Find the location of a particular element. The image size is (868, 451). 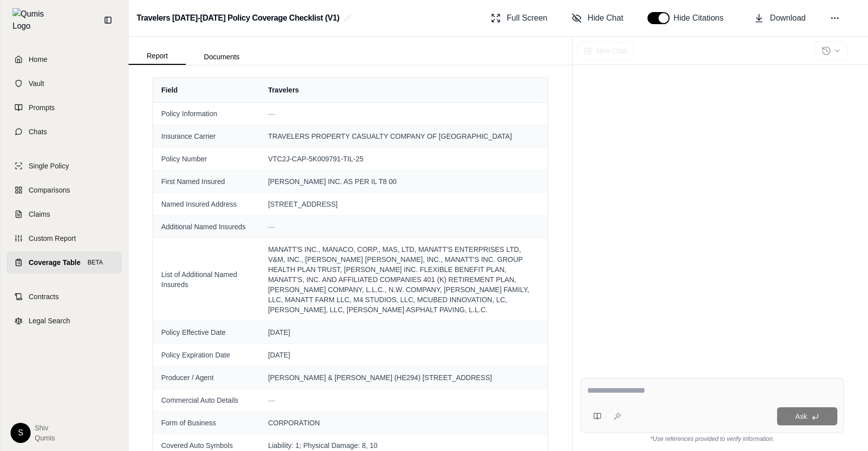

a: Claims is located at coordinates (64, 214).